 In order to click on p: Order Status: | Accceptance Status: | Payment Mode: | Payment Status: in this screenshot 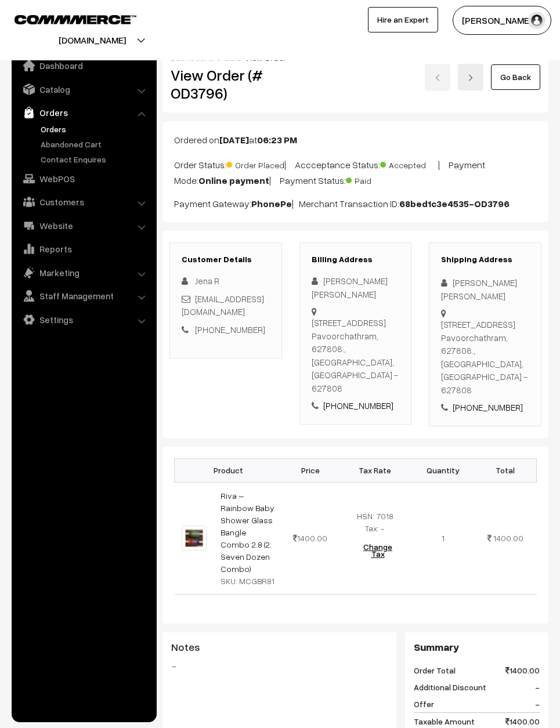, I will do `click(355, 172)`.